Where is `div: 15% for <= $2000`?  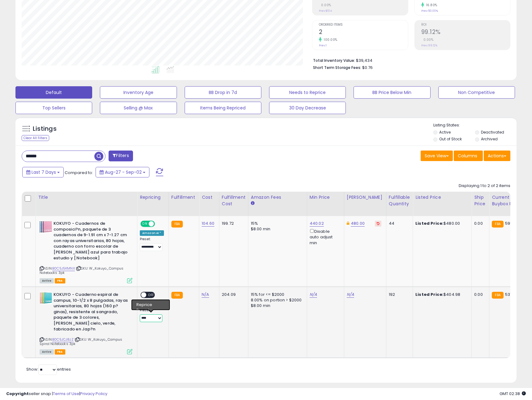 div: 15% for <= $2000 is located at coordinates (276, 294).